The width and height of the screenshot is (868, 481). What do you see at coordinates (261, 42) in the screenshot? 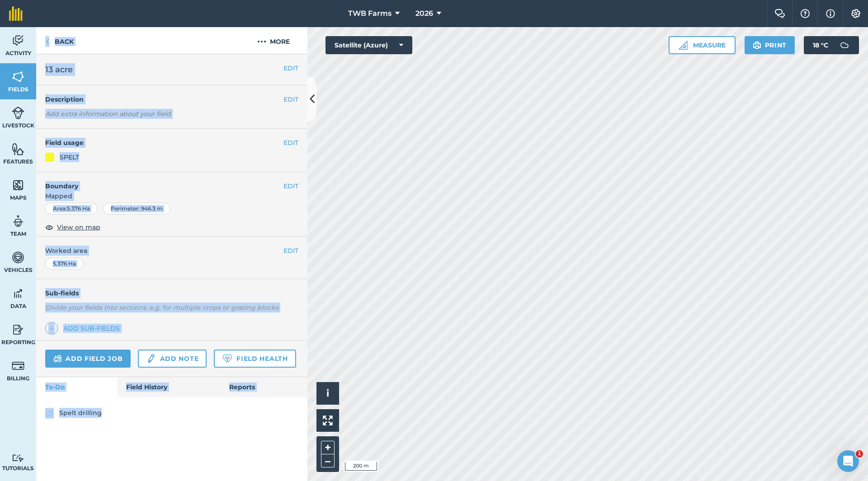
I see `img: svg+xml;base64,PHN2ZyB4bWxucz0iaHR0cDovL3d3dy53My5vcmcvMjAwMC9zdmciIHdpZHRoPSIyMCIgaGVpZ2h0PSIyNC...` at bounding box center [261, 42].